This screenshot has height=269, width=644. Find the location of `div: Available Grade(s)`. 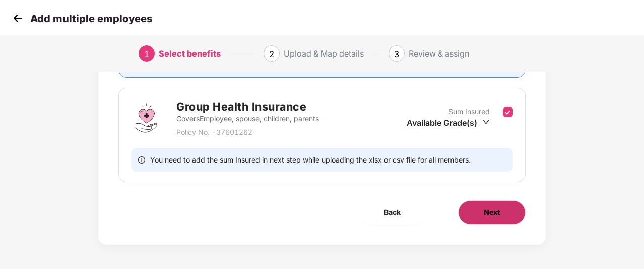

div: Available Grade(s) is located at coordinates (448, 123).